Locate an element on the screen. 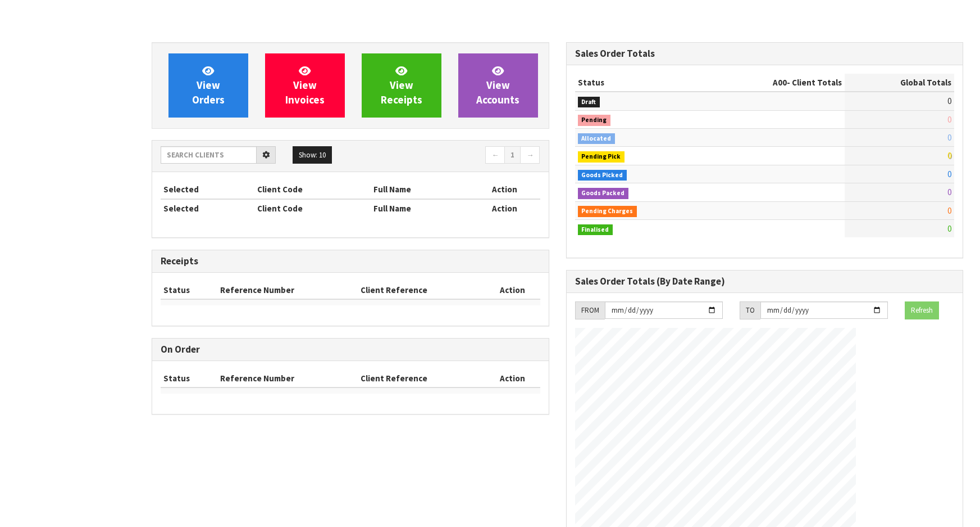  div: TO is located at coordinates (750, 310).